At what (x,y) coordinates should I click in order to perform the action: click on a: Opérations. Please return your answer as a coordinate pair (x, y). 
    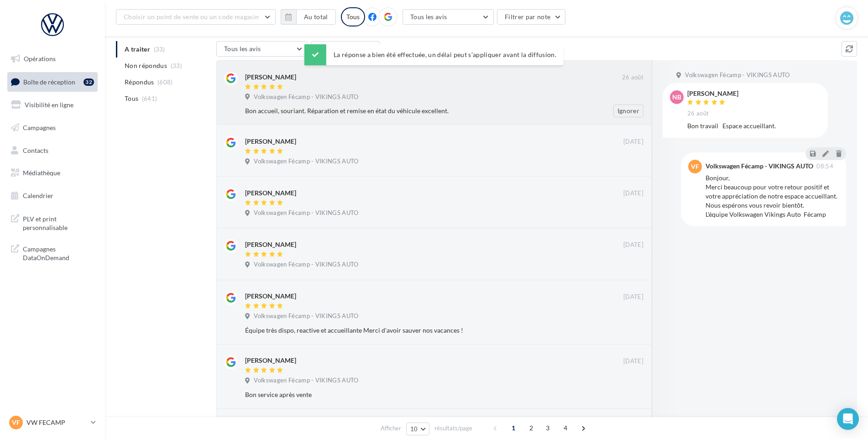
    Looking at the image, I should click on (52, 59).